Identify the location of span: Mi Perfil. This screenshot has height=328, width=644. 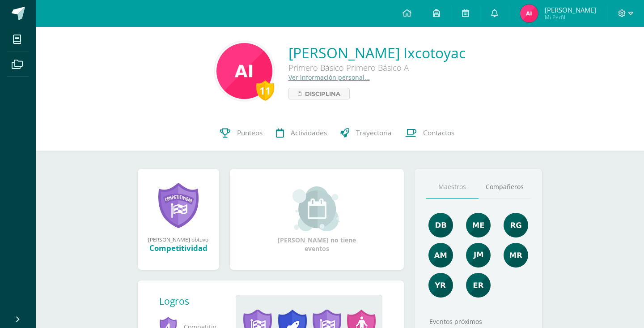
(571, 17).